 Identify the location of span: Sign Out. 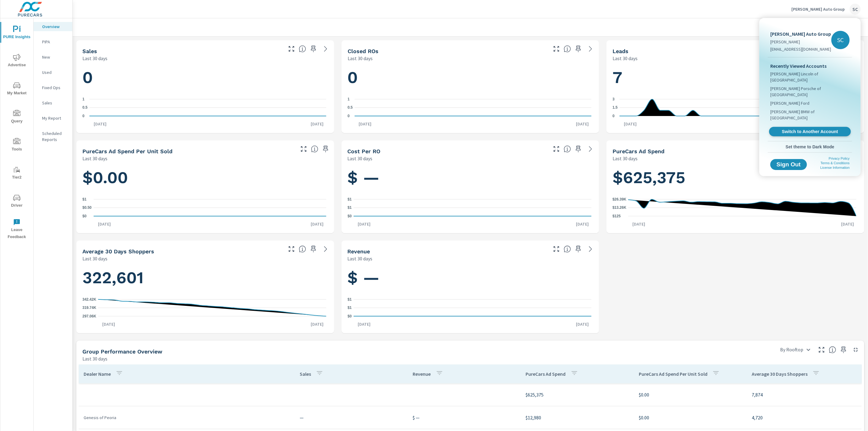
(789, 164).